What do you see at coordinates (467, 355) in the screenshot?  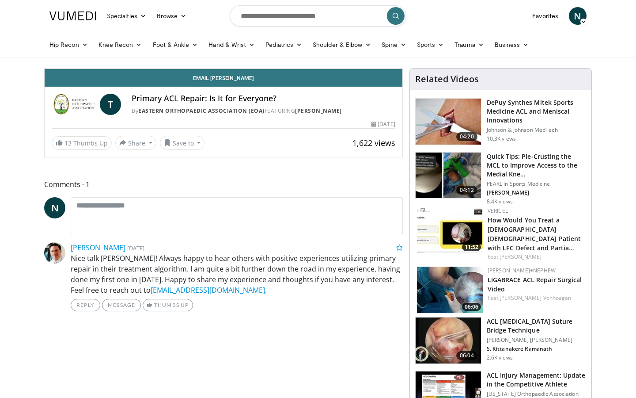 I see `span: 06:04` at bounding box center [467, 355].